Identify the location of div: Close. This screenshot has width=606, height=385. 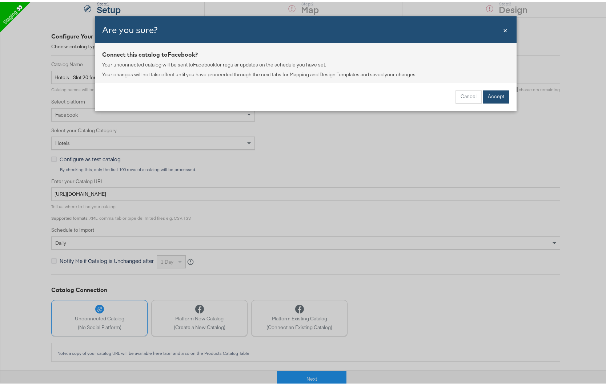
(505, 28).